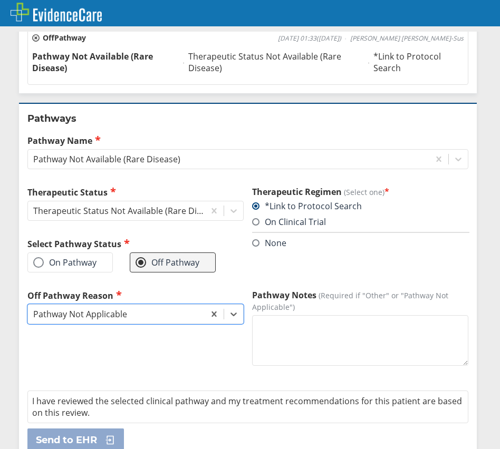 This screenshot has width=500, height=449. Describe the element at coordinates (276, 62) in the screenshot. I see `span: Therapeutic Status Not Available (Rare Disease)` at that location.